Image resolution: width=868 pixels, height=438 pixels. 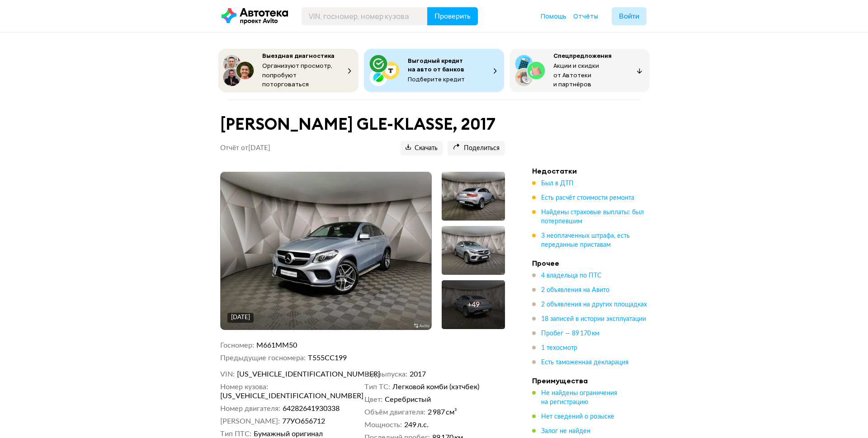 I want to click on span: 3 неоплаченных штрафа, есть переданные приставам, so click(x=585, y=240).